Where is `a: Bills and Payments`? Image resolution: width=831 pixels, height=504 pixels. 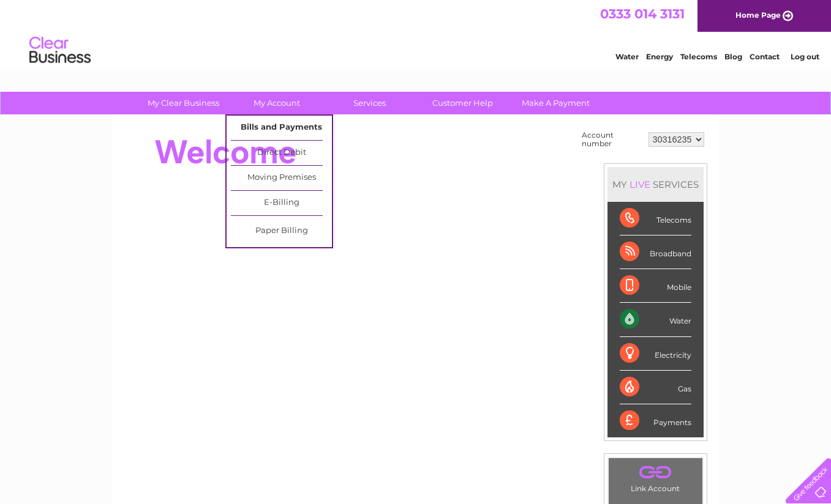
a: Bills and Payments is located at coordinates (281, 128).